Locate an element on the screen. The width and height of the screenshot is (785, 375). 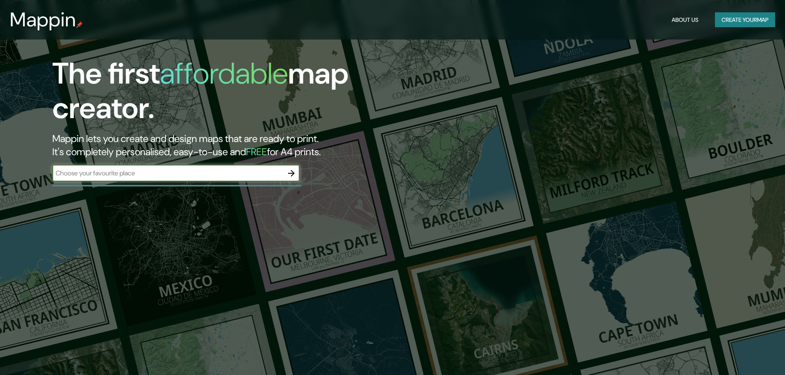
h3: Mappin is located at coordinates (43, 20).